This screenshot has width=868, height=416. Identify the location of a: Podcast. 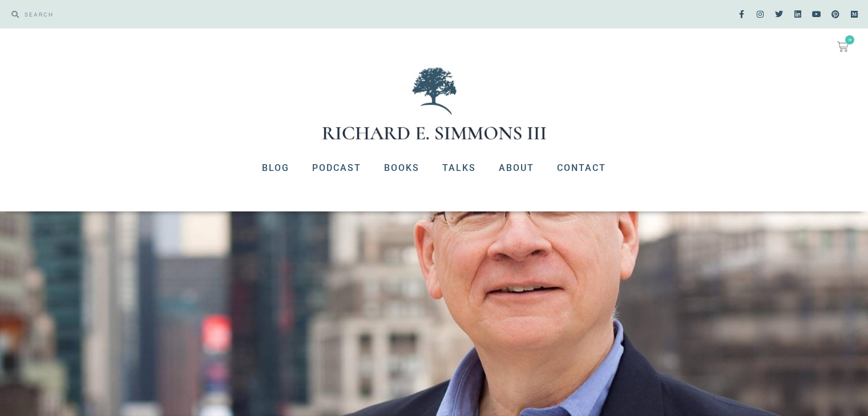
(337, 168).